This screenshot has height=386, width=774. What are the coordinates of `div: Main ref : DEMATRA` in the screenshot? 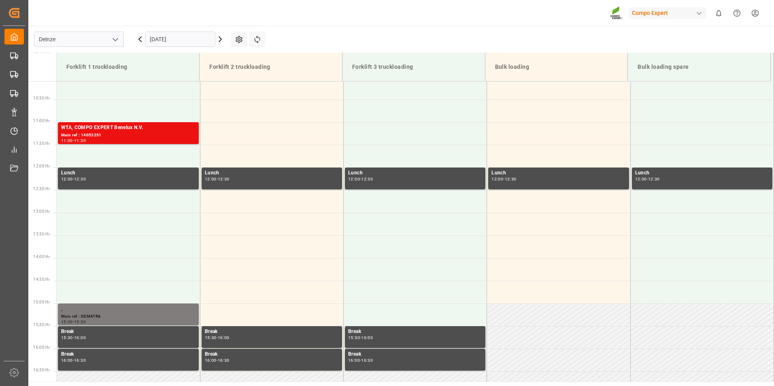 It's located at (128, 317).